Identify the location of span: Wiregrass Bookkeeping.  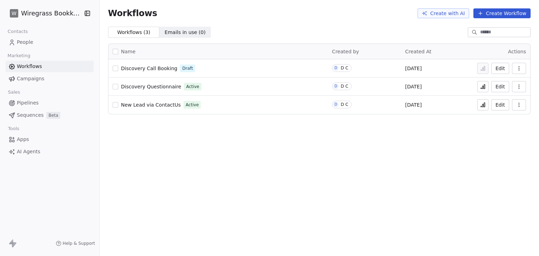
(51, 13).